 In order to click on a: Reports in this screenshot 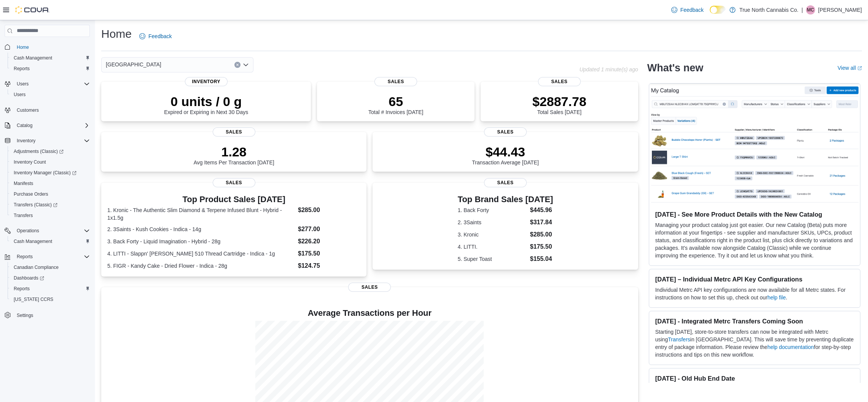, I will do `click(22, 288)`.